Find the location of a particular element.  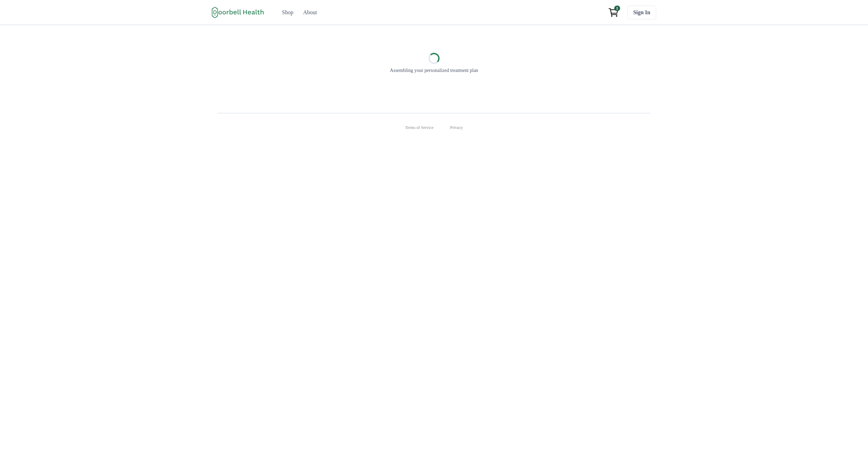

p: Assembling your personalized treatment plan is located at coordinates (434, 70).